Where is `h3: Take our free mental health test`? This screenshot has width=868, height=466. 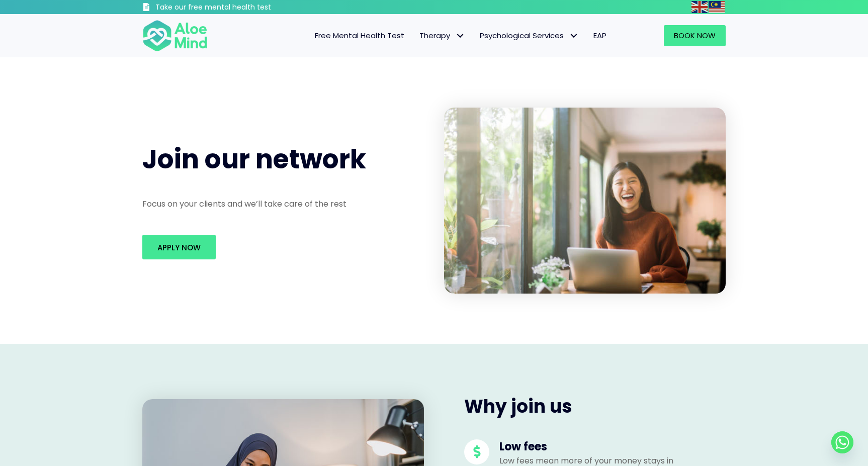
h3: Take our free mental health test is located at coordinates (240, 8).